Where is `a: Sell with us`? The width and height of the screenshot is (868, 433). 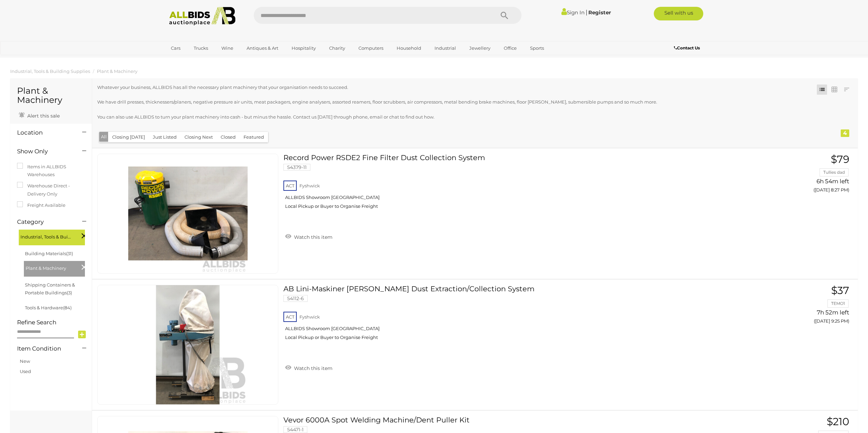 a: Sell with us is located at coordinates (679, 14).